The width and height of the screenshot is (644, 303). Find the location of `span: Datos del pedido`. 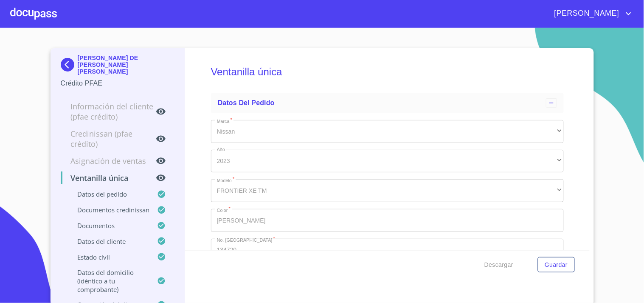

span: Datos del pedido is located at coordinates (246, 103).